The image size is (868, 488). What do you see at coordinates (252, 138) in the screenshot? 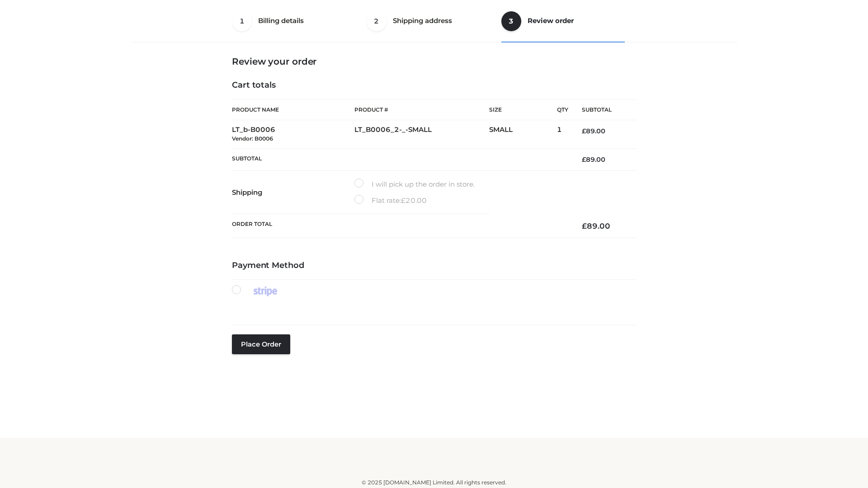
I see `small: Vendor: B0006` at bounding box center [252, 138].